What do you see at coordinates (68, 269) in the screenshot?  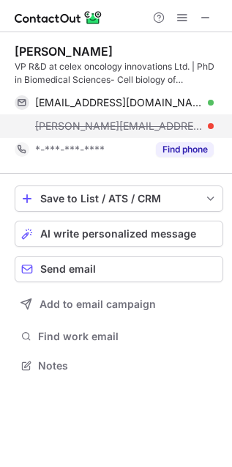 I see `span: Send email` at bounding box center [68, 269].